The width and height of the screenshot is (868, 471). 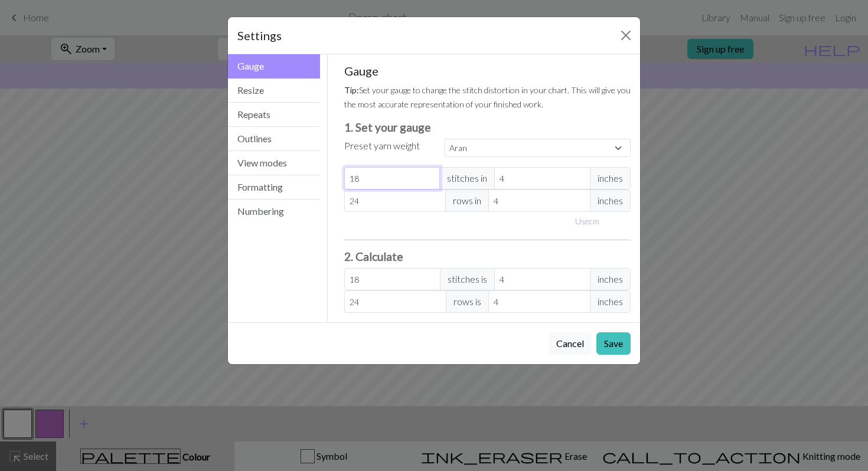 What do you see at coordinates (487, 127) in the screenshot?
I see `h3: 1. Set your gauge` at bounding box center [487, 127].